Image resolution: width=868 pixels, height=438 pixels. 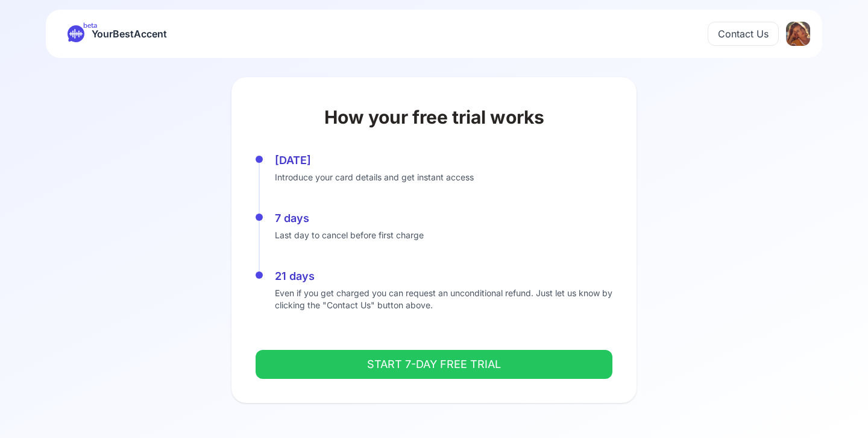 I want to click on button: Contact Us, so click(x=743, y=34).